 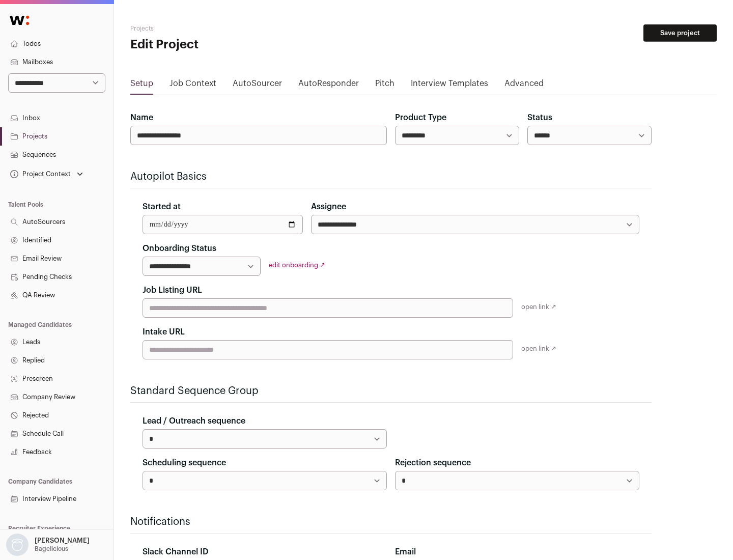 I want to click on a: AutoResponder, so click(x=328, y=85).